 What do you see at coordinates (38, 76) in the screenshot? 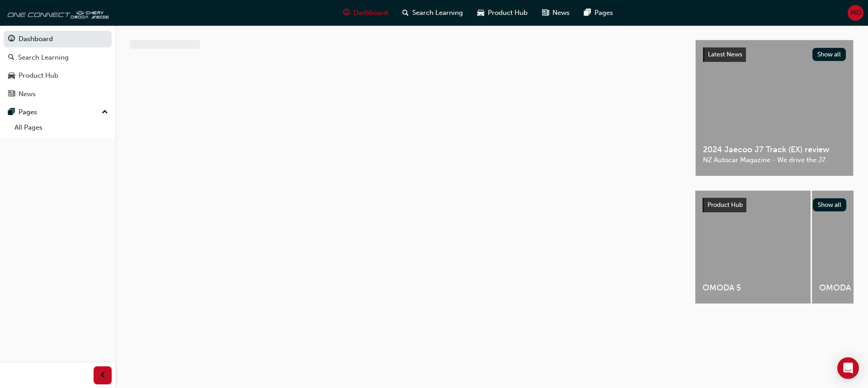
I see `div: Product Hub` at bounding box center [38, 76].